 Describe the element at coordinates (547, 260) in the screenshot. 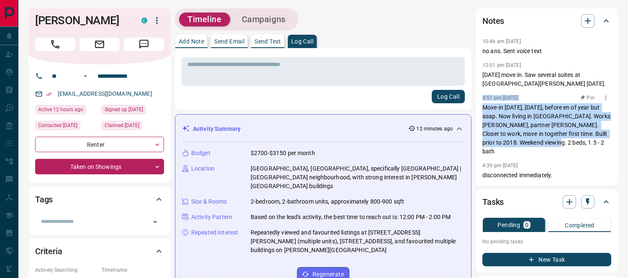

I see `button: New Task` at that location.